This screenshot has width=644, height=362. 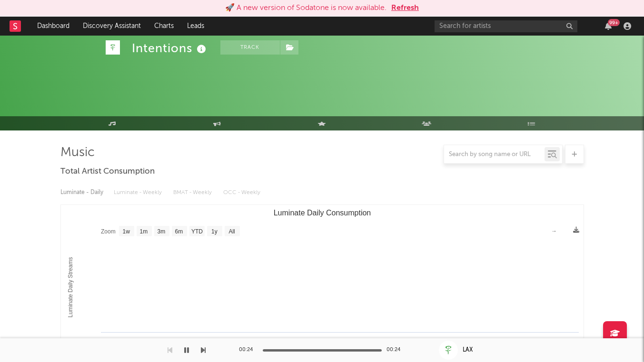 What do you see at coordinates (107, 172) in the screenshot?
I see `span: Total Artist Consumption` at bounding box center [107, 172].